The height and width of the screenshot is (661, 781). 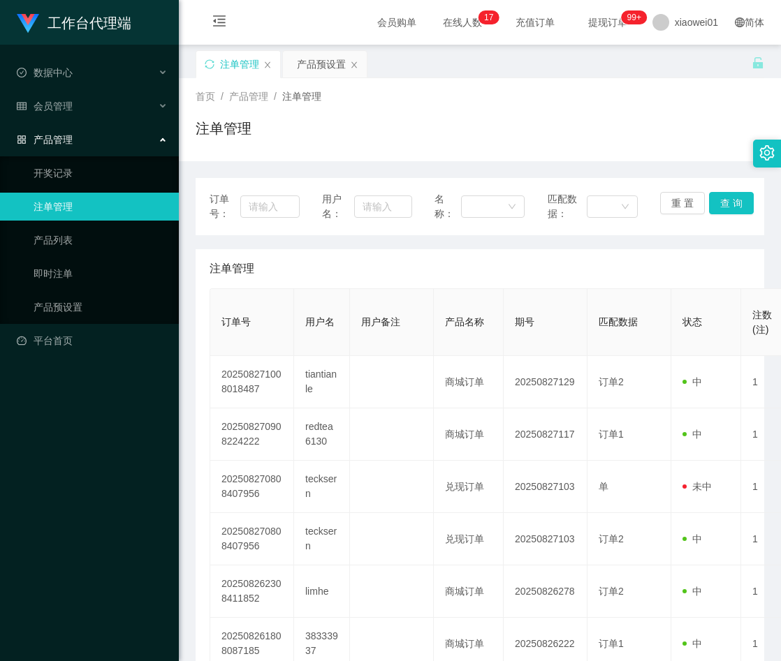 What do you see at coordinates (45, 106) in the screenshot?
I see `span: 会员管理` at bounding box center [45, 106].